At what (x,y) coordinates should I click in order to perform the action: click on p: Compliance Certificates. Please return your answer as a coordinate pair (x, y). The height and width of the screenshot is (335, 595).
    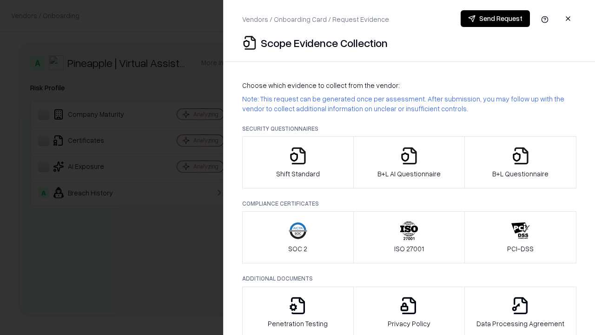
    Looking at the image, I should click on (409, 203).